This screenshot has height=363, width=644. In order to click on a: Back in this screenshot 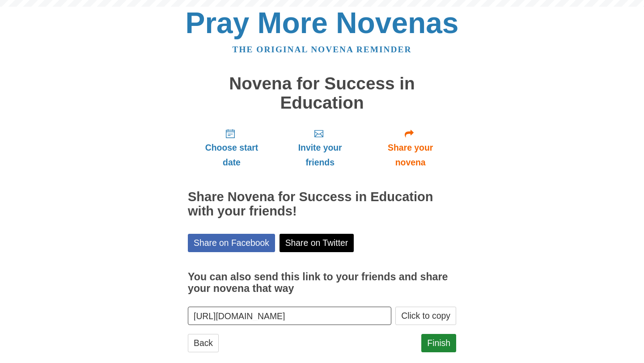, I will do `click(203, 343)`.